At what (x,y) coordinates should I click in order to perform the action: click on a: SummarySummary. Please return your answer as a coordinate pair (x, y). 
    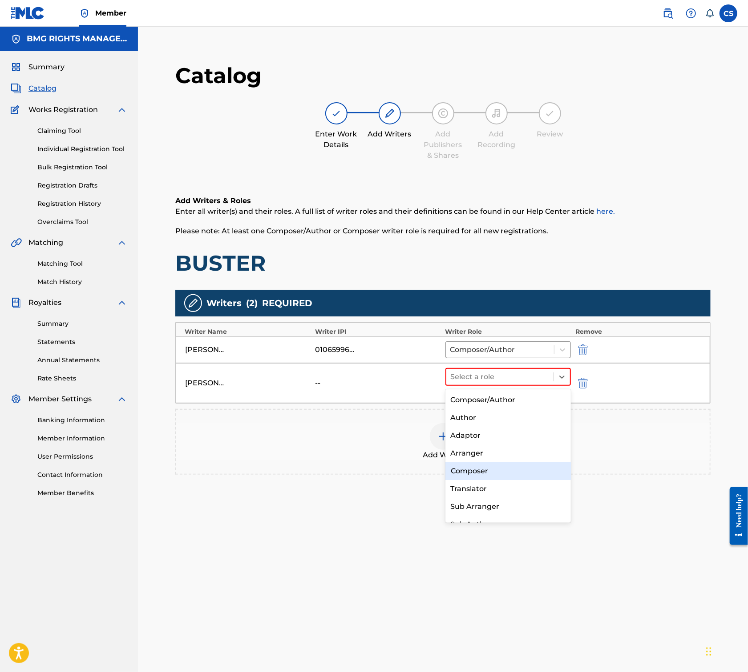
    Looking at the image, I should click on (37, 67).